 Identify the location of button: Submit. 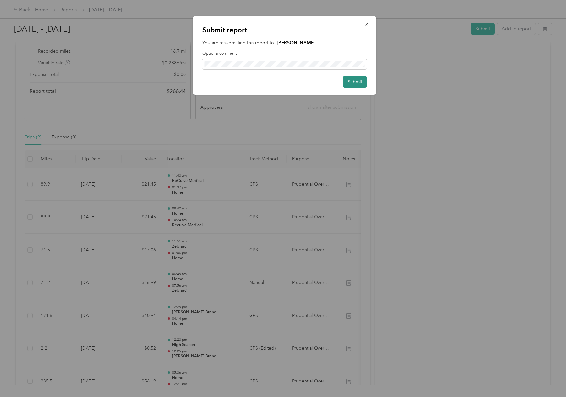
(355, 82).